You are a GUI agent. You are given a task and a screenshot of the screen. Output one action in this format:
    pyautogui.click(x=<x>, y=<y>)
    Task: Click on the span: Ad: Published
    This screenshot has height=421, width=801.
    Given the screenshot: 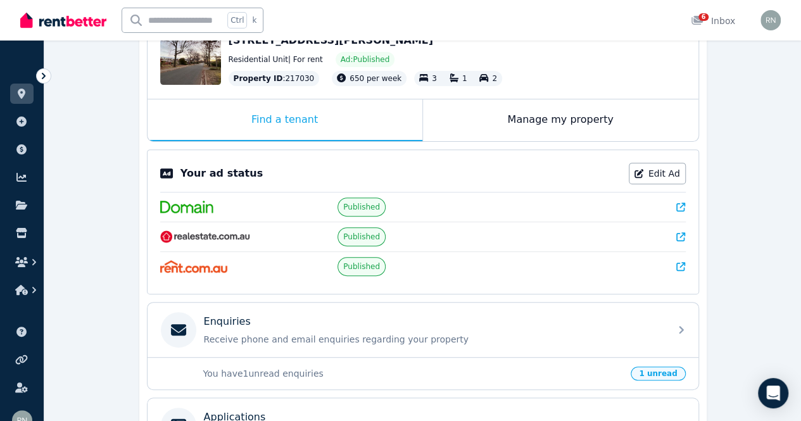 What is the action you would take?
    pyautogui.click(x=365, y=60)
    